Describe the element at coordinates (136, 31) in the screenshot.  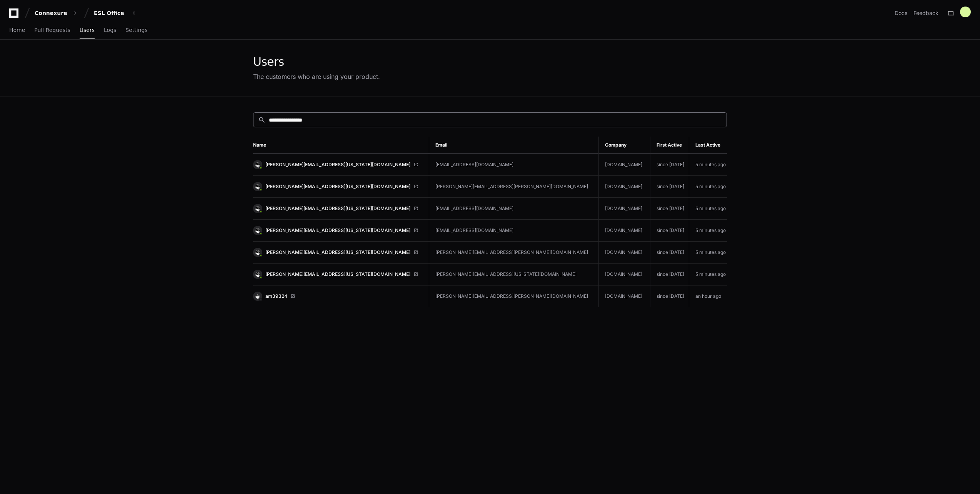
I see `a: Settings` at that location.